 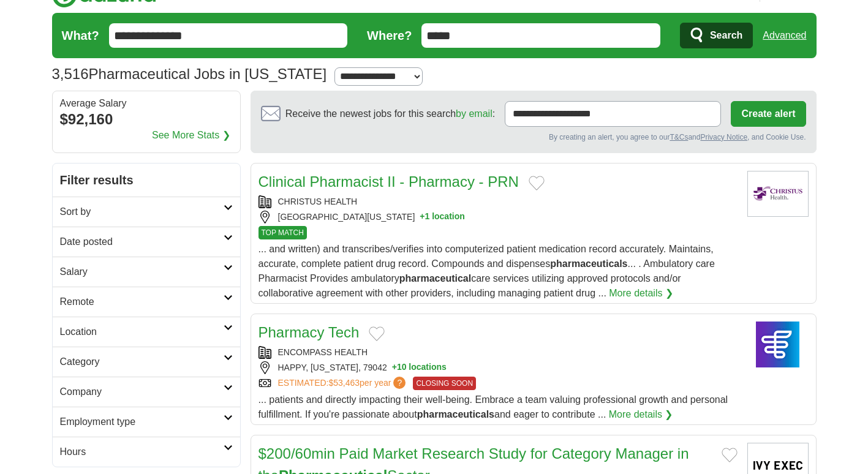 What do you see at coordinates (191, 136) in the screenshot?
I see `a: See More Stats ❯` at bounding box center [191, 136].